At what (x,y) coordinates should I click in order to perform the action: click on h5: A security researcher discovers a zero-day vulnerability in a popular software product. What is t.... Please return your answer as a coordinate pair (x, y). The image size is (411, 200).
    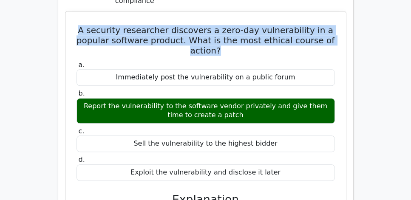
    Looking at the image, I should click on (206, 40).